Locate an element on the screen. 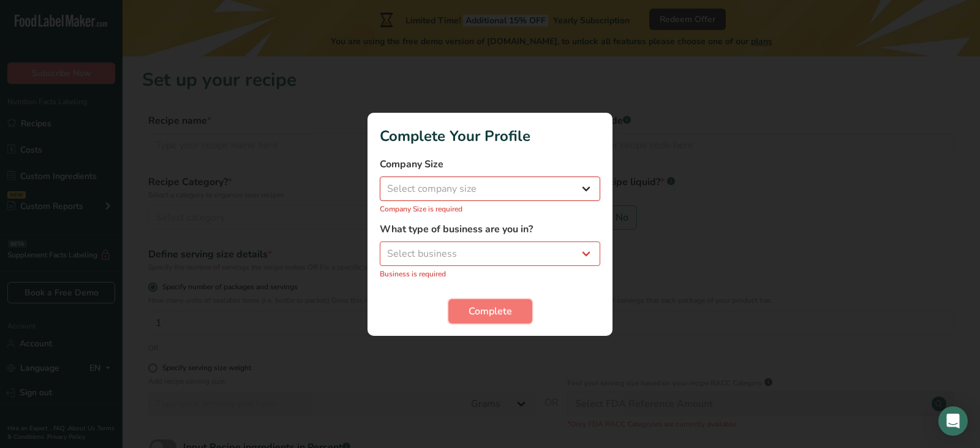 This screenshot has width=980, height=448. div: Open Intercom Messenger is located at coordinates (954, 422).